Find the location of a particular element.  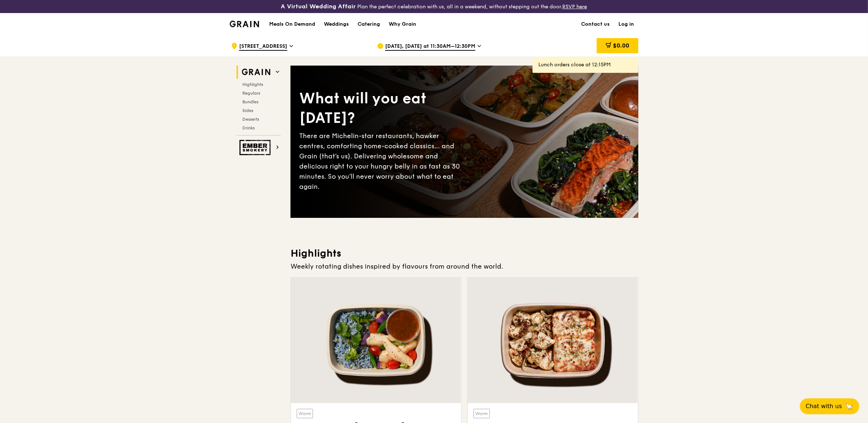

a: Log in is located at coordinates (626, 24).